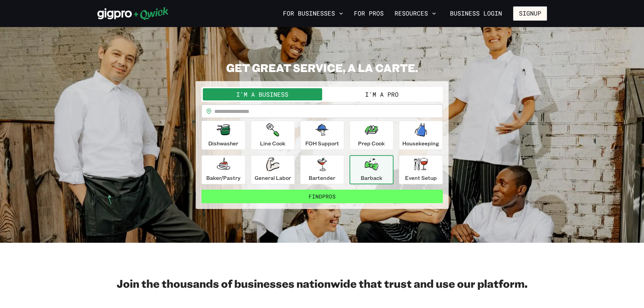  What do you see at coordinates (369, 13) in the screenshot?
I see `a: For Pros` at bounding box center [369, 13].